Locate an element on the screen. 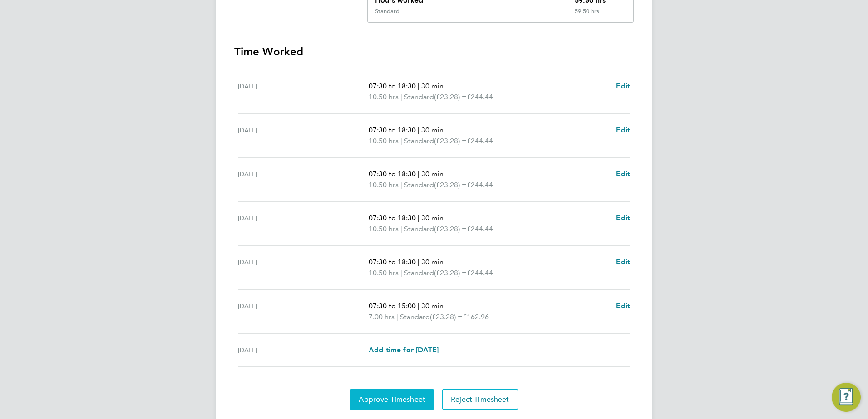  span: 7.00 hrs is located at coordinates (382, 317).